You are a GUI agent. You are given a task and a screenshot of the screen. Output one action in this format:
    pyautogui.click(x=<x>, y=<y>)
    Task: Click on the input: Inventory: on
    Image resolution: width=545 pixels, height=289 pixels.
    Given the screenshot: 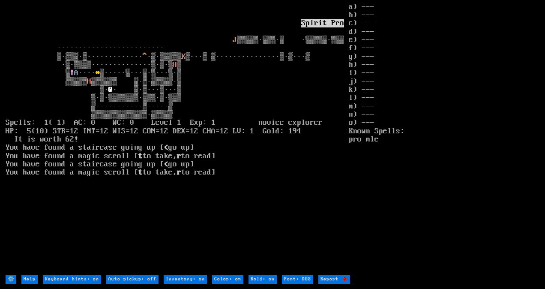 What is the action you would take?
    pyautogui.click(x=185, y=279)
    